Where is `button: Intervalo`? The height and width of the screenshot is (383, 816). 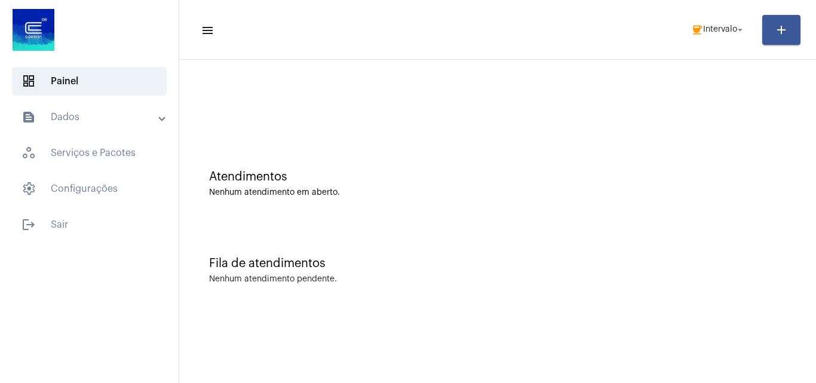
button: Intervalo is located at coordinates (718, 30).